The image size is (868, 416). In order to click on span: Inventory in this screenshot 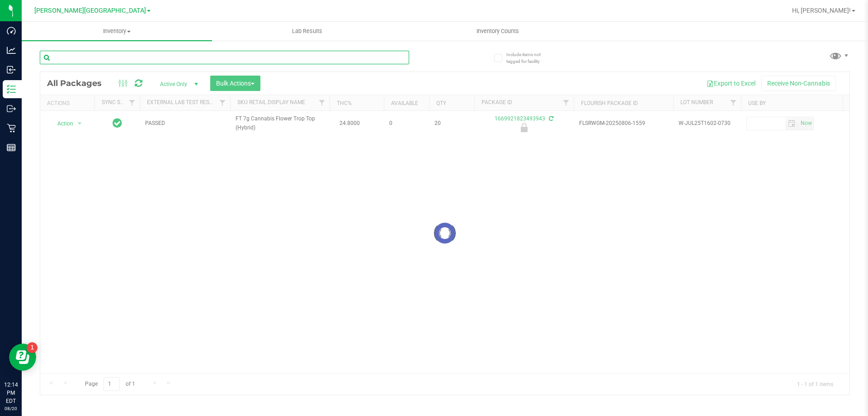, I will do `click(117, 31)`.